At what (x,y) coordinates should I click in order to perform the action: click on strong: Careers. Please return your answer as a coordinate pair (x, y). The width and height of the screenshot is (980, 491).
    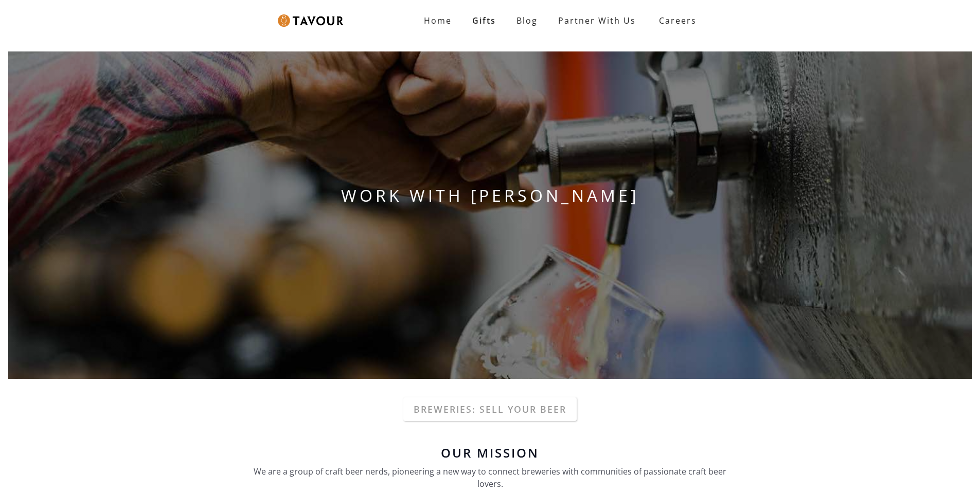
    Looking at the image, I should click on (678, 21).